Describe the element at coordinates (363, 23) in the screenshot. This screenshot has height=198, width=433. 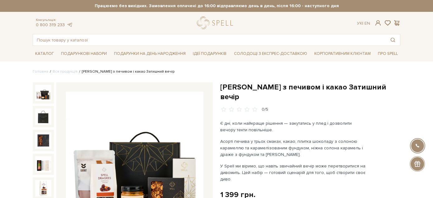
I see `div: Ук` at that location.